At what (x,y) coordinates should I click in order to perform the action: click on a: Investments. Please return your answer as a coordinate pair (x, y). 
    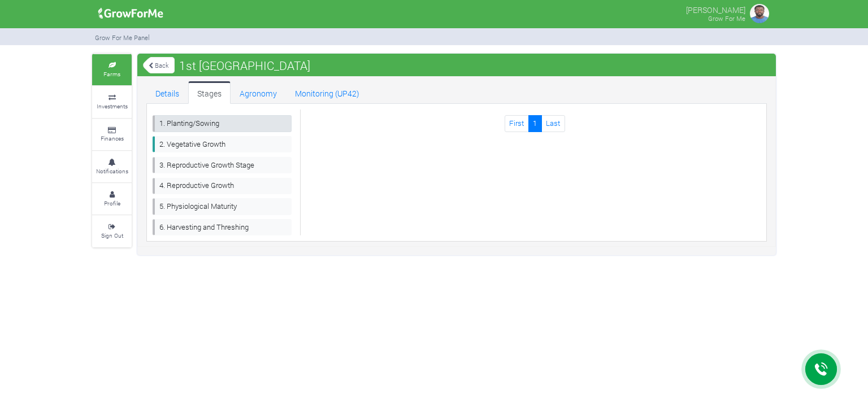
    Looking at the image, I should click on (112, 102).